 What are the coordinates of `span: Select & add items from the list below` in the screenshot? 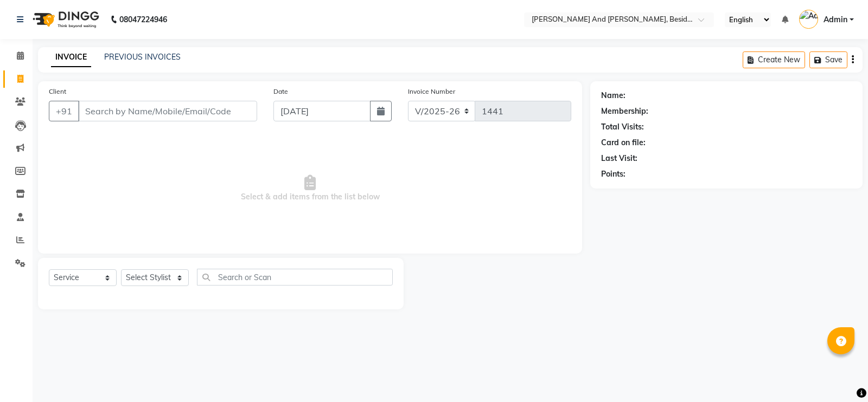 It's located at (310, 189).